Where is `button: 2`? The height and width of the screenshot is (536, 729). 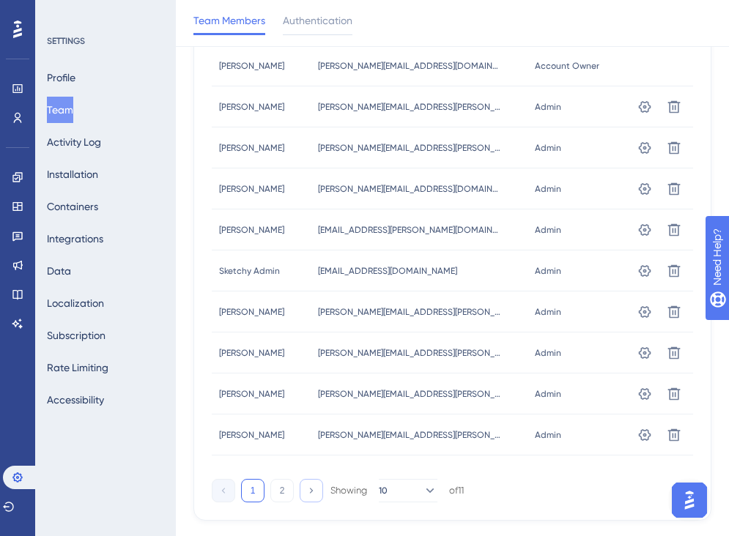 button: 2 is located at coordinates (282, 491).